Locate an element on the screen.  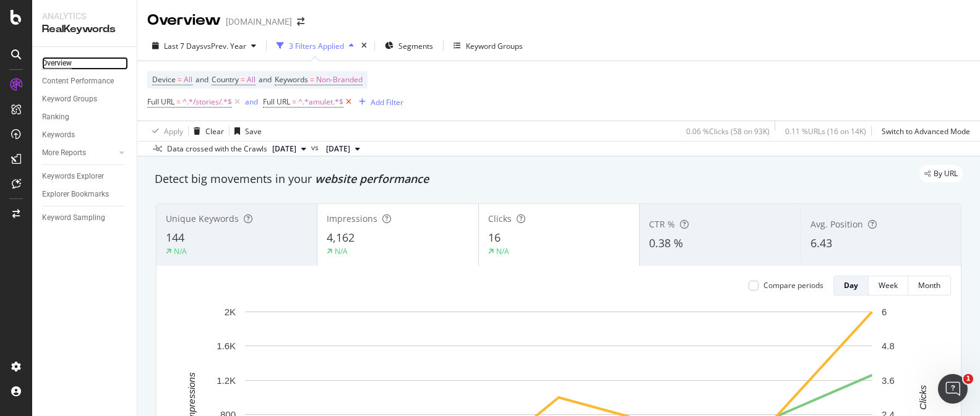
a: Keyword Sampling is located at coordinates (84, 218).